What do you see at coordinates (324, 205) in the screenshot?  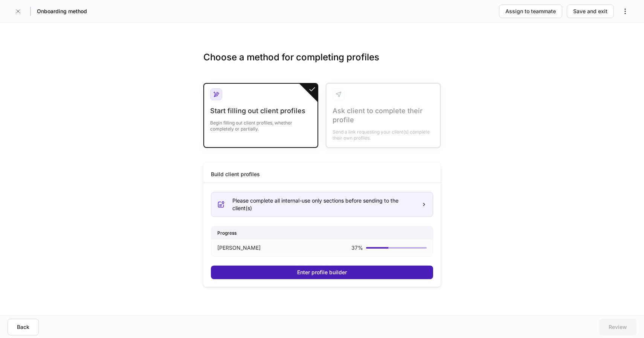 I see `div: Please complete all internal-use only sections before sending to the client(s)` at bounding box center [324, 205].